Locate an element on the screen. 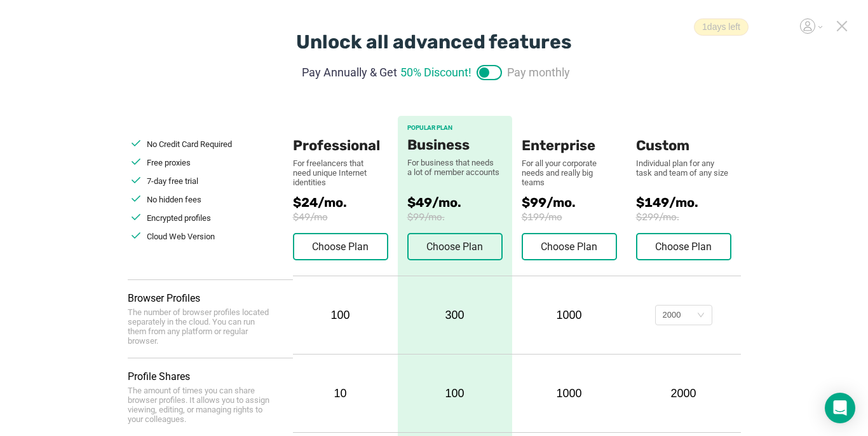  div: For freelancers that need unique Internet identities is located at coordinates (334, 173).